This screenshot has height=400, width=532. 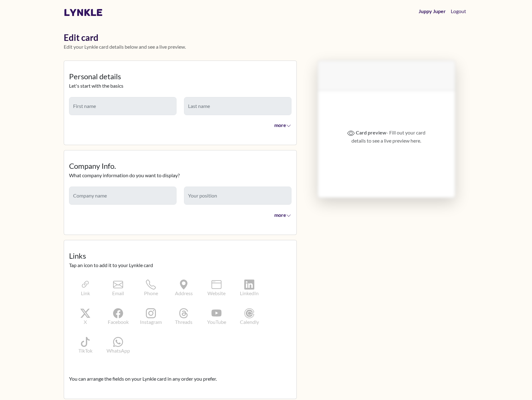 I want to click on p: Let's start with the basics, so click(x=180, y=86).